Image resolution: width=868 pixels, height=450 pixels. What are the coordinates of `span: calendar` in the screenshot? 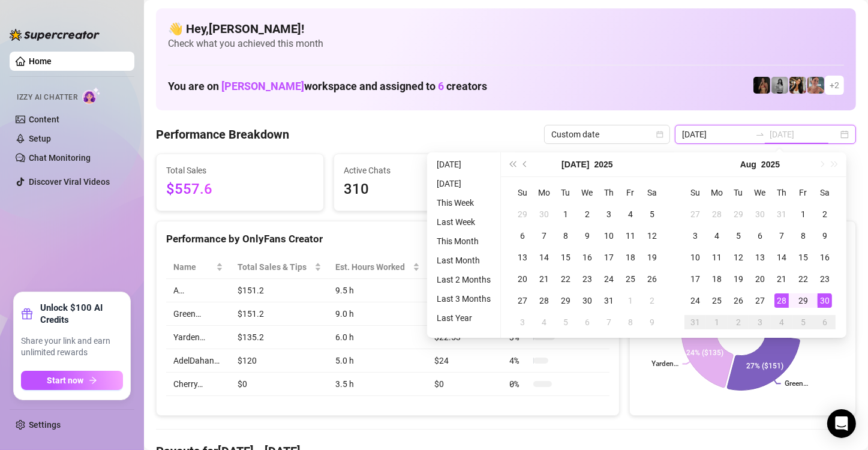 It's located at (660, 135).